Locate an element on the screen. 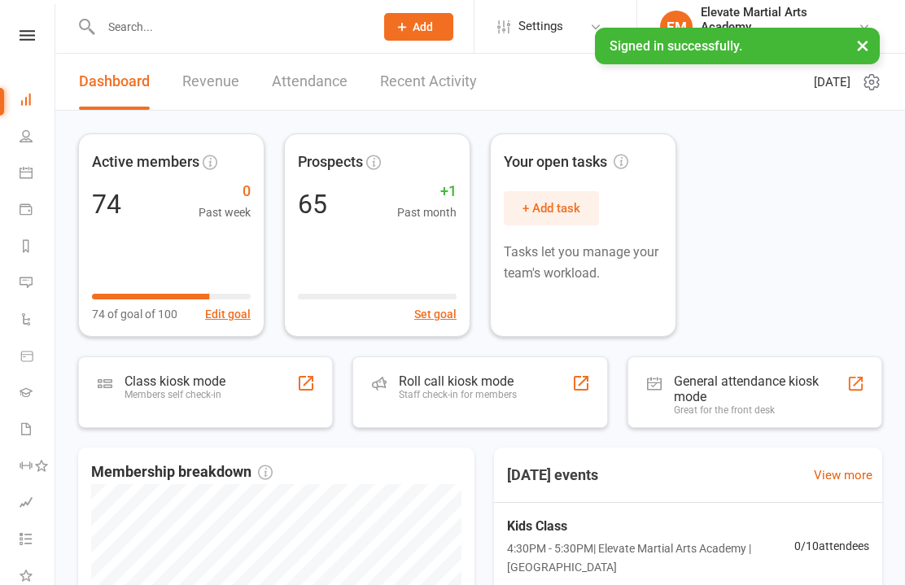  input: Search... is located at coordinates (230, 27).